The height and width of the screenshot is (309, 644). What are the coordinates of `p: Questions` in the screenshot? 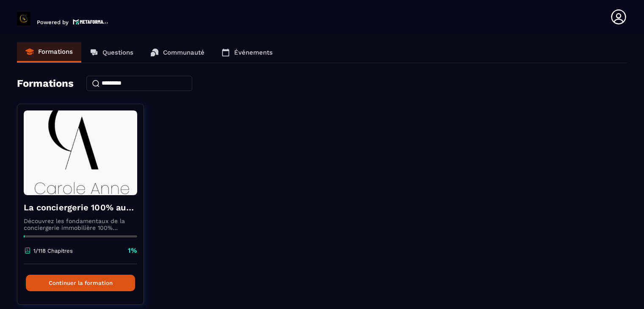 It's located at (118, 53).